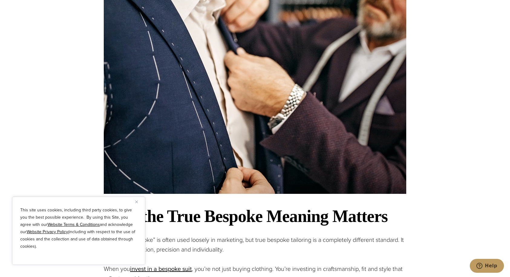 This screenshot has height=277, width=510. Describe the element at coordinates (47, 232) in the screenshot. I see `a: Website Privacy Policy` at that location.